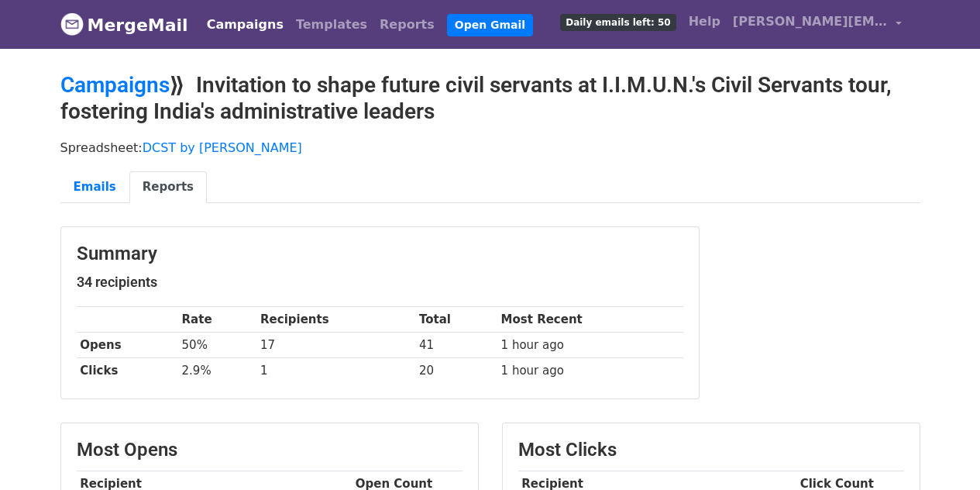  What do you see at coordinates (380, 282) in the screenshot?
I see `h5: 34 recipients` at bounding box center [380, 282].